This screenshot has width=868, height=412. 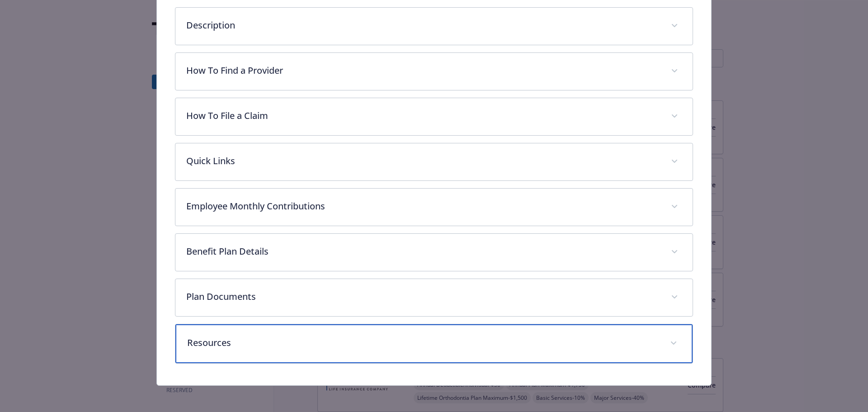 What do you see at coordinates (423, 161) in the screenshot?
I see `p: Quick Links` at bounding box center [423, 161].